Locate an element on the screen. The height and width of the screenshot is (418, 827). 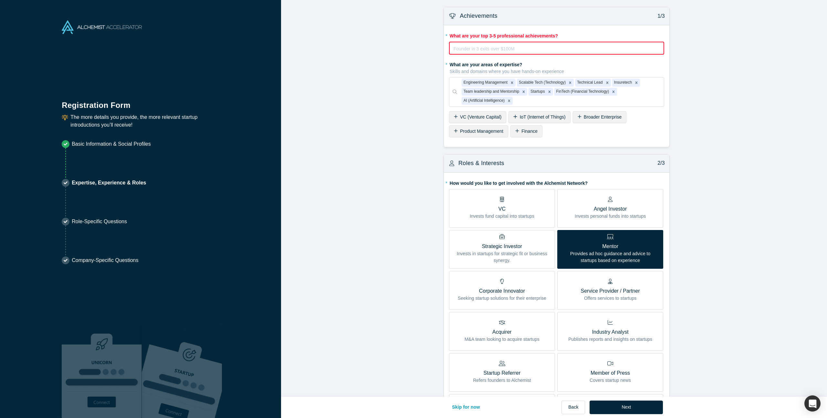
div: Remove FinTech (Financial Technology) is located at coordinates (613, 92).